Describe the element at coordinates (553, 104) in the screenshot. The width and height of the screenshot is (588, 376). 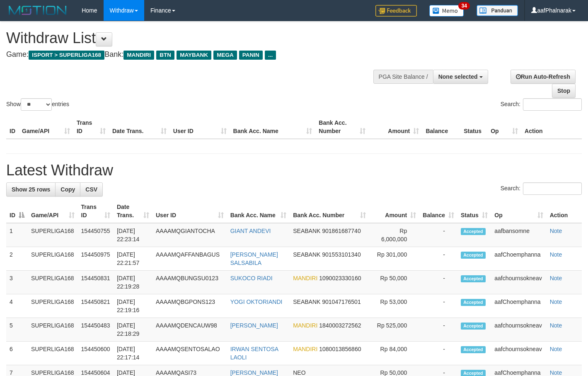
I see `input: Search:` at that location.